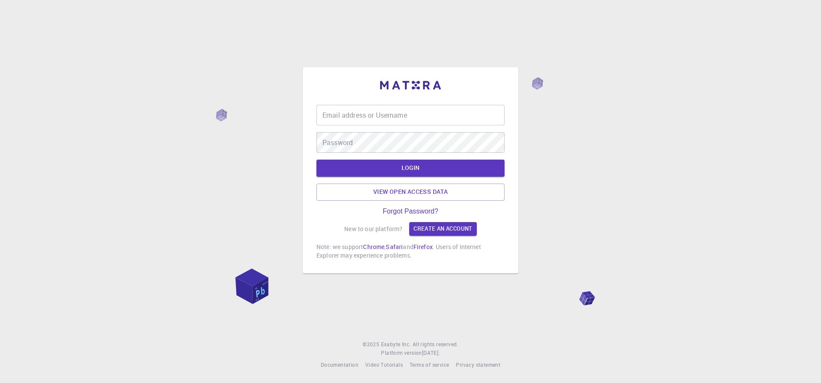 The width and height of the screenshot is (821, 383). Describe the element at coordinates (478, 364) in the screenshot. I see `span: Privacy statement` at that location.